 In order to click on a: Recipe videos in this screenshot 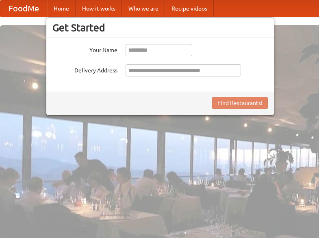, I will do `click(189, 9)`.